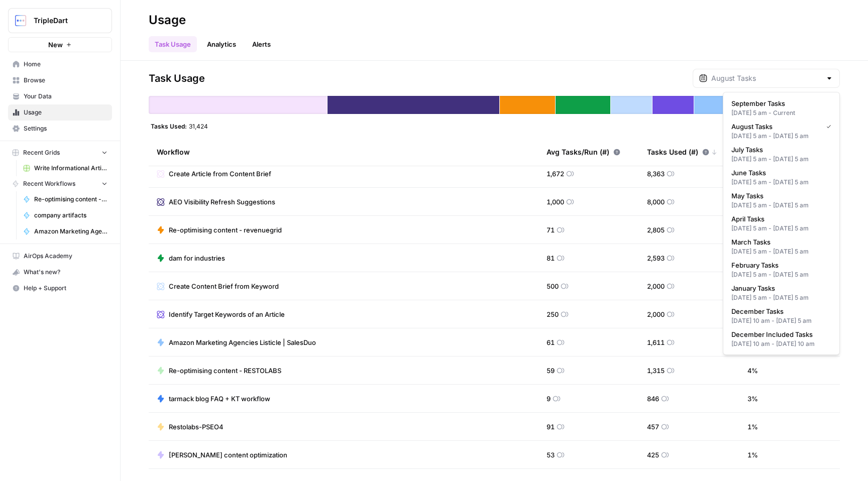 This screenshot has width=868, height=481. I want to click on button: What's new?, so click(60, 272).